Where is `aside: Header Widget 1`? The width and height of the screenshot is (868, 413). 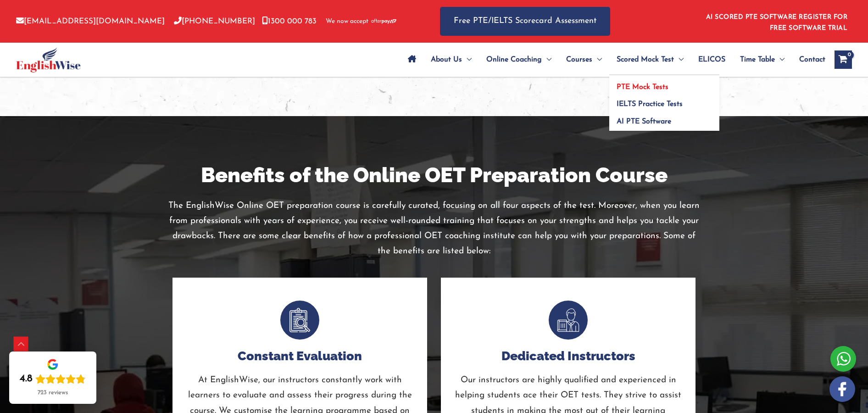 aside: Header Widget 1 is located at coordinates (776, 21).